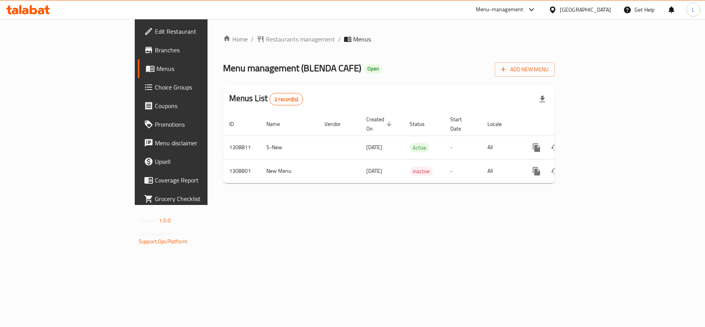  Describe the element at coordinates (201, 180) in the screenshot. I see `span: Coverage Report` at that location.